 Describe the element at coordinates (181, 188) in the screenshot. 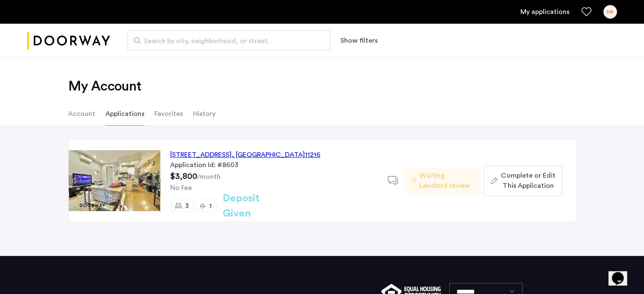

I see `span: No Fee` at that location.